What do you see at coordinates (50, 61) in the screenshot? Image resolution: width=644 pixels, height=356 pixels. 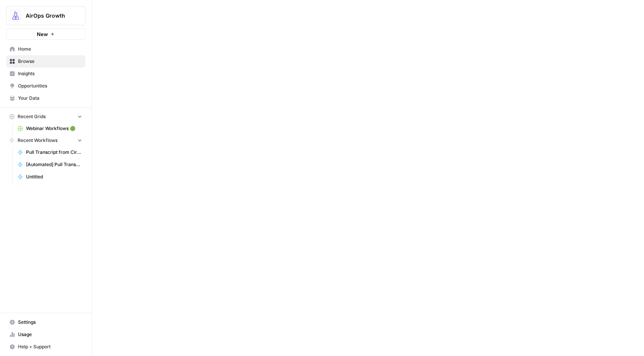 I see `span: Browse` at bounding box center [50, 61].